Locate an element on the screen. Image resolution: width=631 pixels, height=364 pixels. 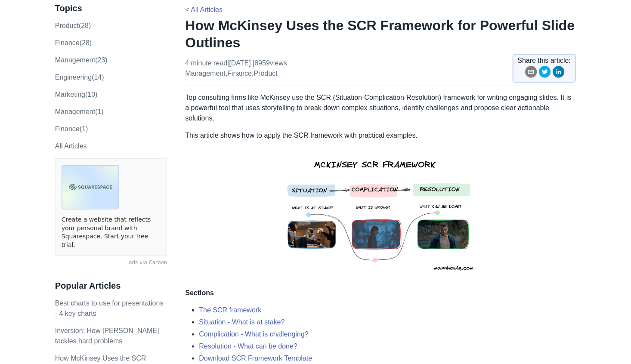
a: management is located at coordinates (205, 73).